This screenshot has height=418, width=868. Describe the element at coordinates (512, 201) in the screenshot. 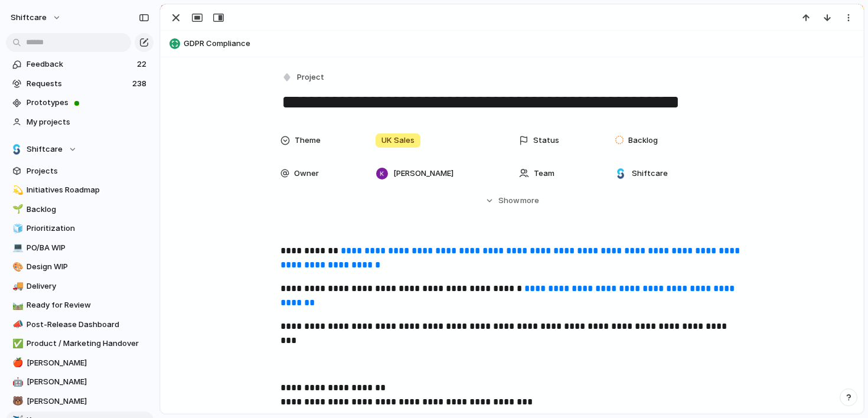

I see `button: Showmore` at that location.